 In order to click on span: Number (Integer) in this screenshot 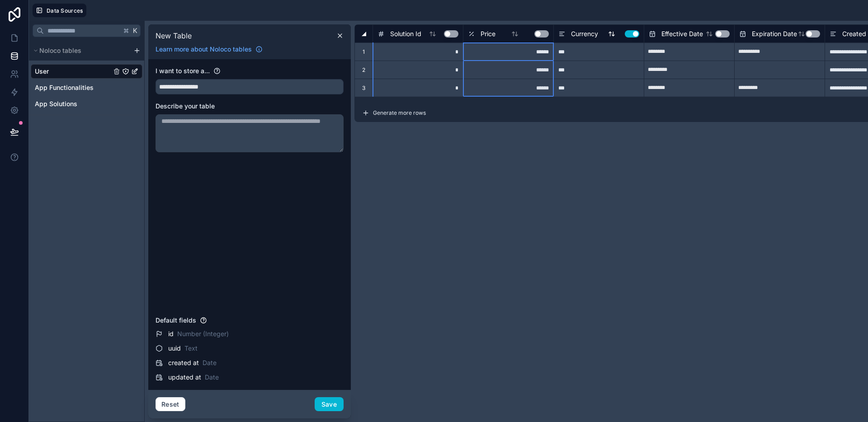, I will do `click(203, 334)`.